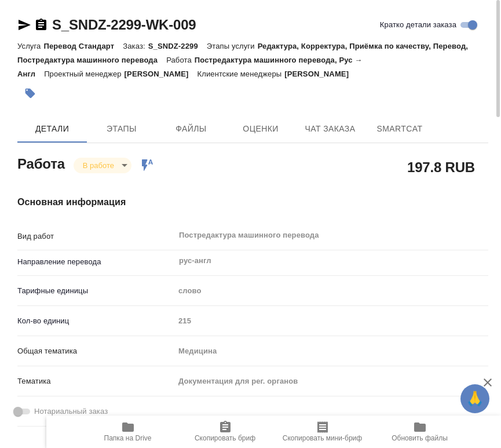  I want to click on span: Папка на Drive, so click(128, 438).